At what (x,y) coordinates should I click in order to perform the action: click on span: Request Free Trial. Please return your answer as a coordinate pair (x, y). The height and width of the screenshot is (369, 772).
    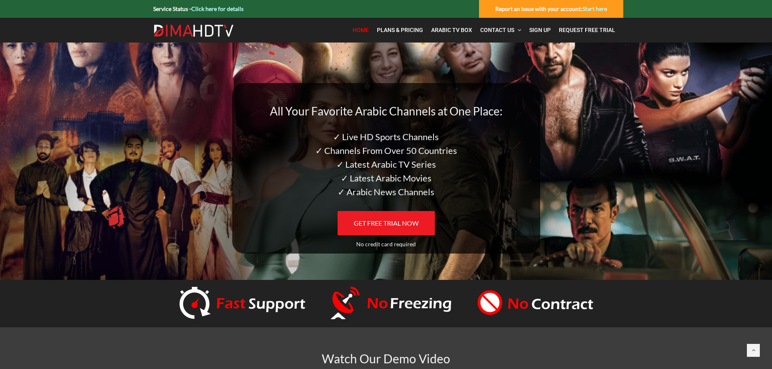
    Looking at the image, I should click on (587, 30).